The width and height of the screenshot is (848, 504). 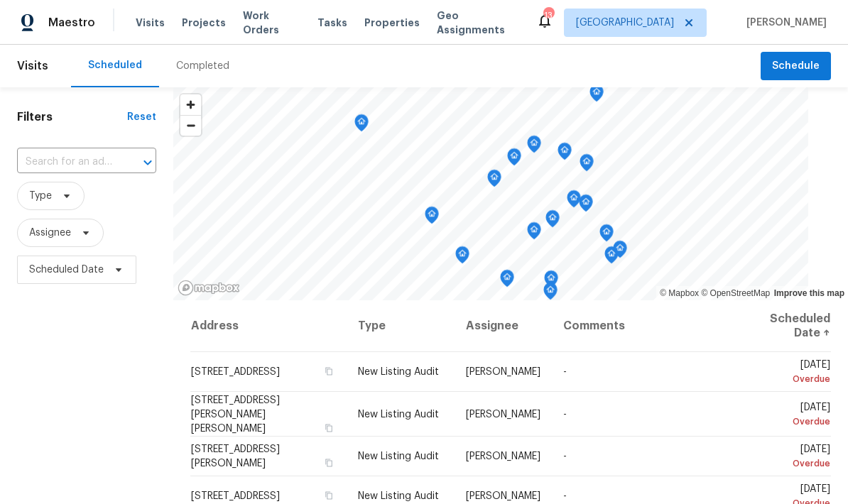 I want to click on span: Assignee, so click(x=50, y=233).